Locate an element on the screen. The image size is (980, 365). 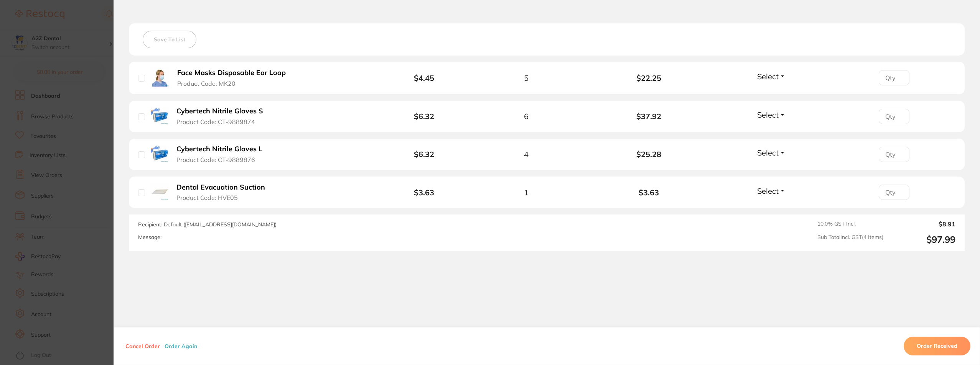
output: $8.91 is located at coordinates (922, 224).